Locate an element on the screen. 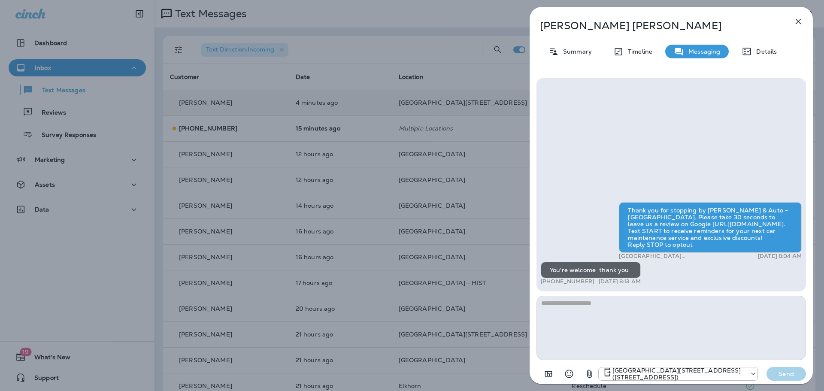 The width and height of the screenshot is (824, 391). p: Summary is located at coordinates (575, 52).